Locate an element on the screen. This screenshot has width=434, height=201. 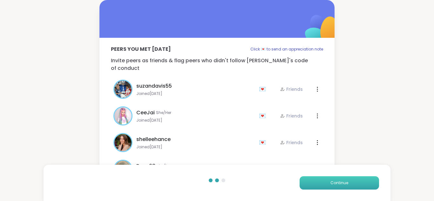
button: Continue is located at coordinates (339, 183).